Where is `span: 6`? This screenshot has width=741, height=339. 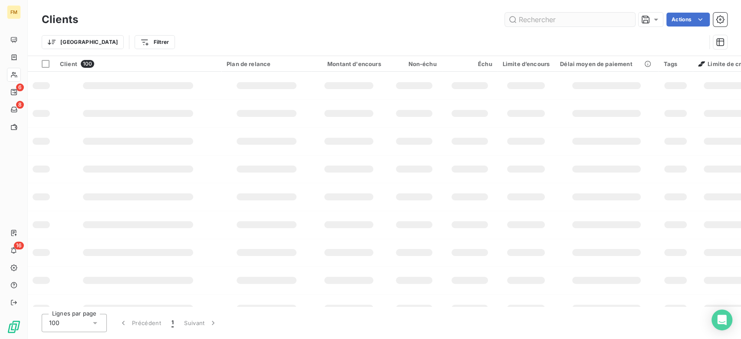
span: 6 is located at coordinates (20, 87).